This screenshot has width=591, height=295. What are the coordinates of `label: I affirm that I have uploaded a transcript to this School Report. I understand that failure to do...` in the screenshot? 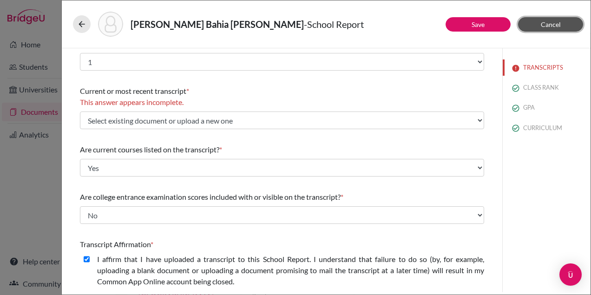 It's located at (291, 271).